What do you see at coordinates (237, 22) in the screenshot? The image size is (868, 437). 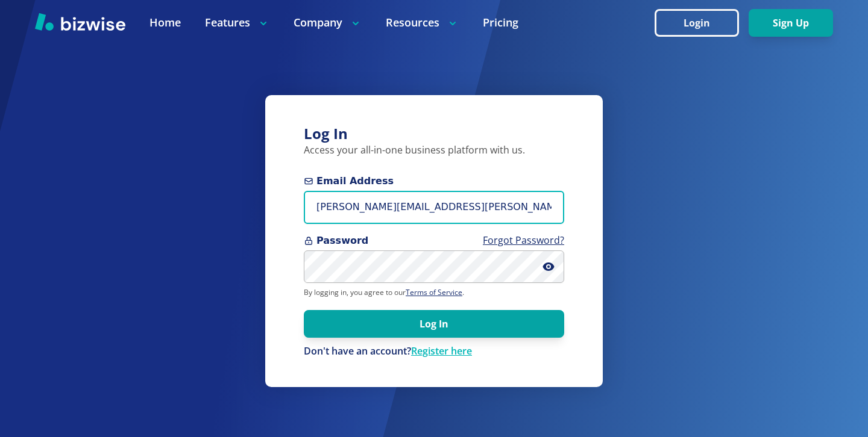 I see `p: Features` at bounding box center [237, 22].